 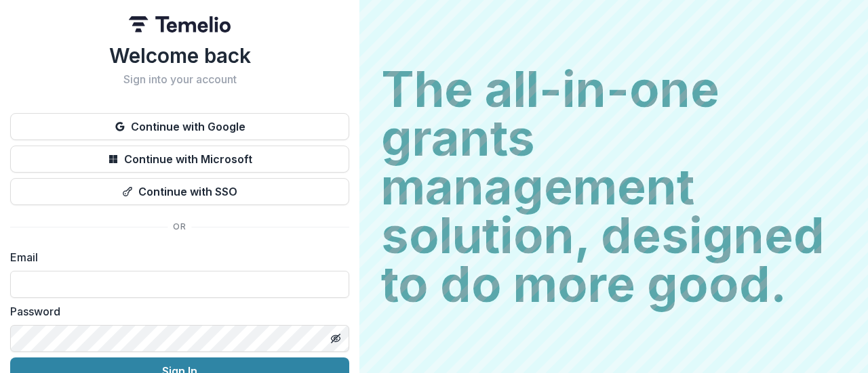 I want to click on button: Toggle password visibility, so click(x=336, y=339).